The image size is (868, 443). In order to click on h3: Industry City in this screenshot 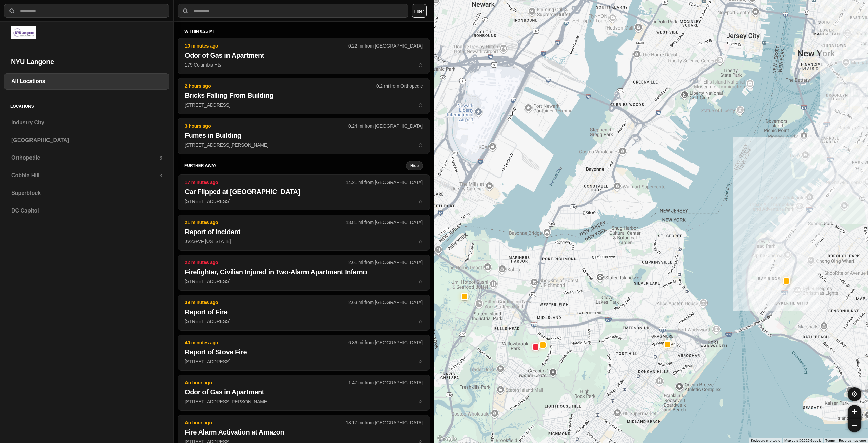, I will do `click(87, 122)`.